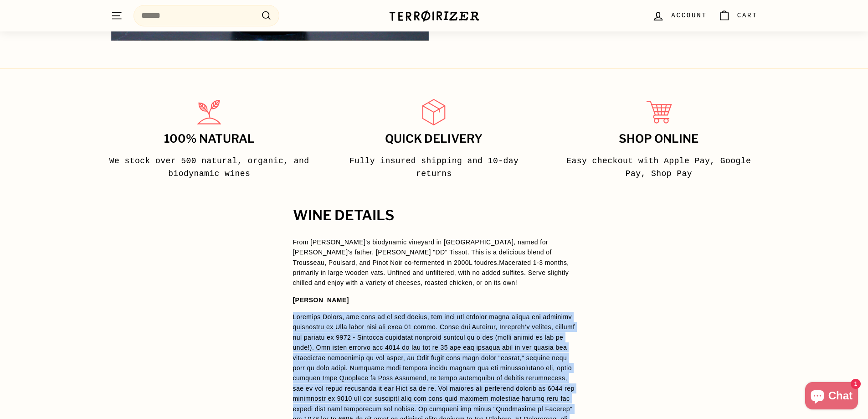 This screenshot has height=419, width=868. What do you see at coordinates (659, 139) in the screenshot?
I see `h3: Shop Online` at bounding box center [659, 139].